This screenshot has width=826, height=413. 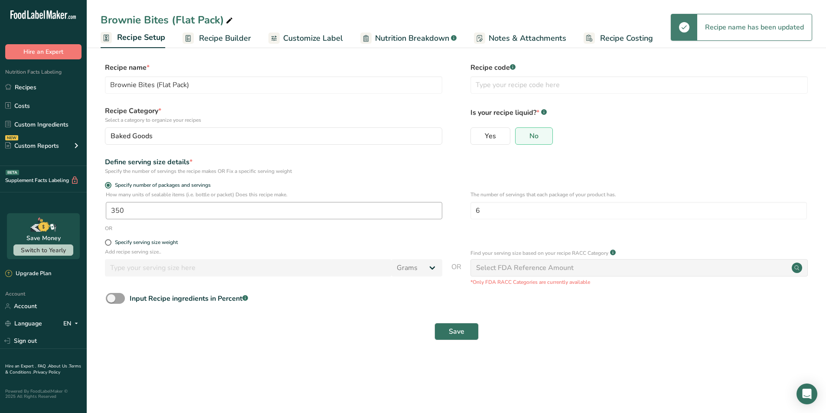 I want to click on div: Specify serving size weight, so click(x=146, y=243).